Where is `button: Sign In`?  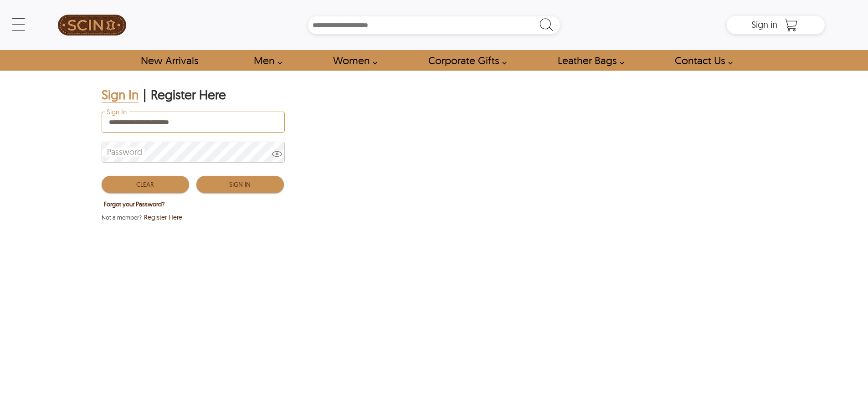 button: Sign In is located at coordinates (240, 185).